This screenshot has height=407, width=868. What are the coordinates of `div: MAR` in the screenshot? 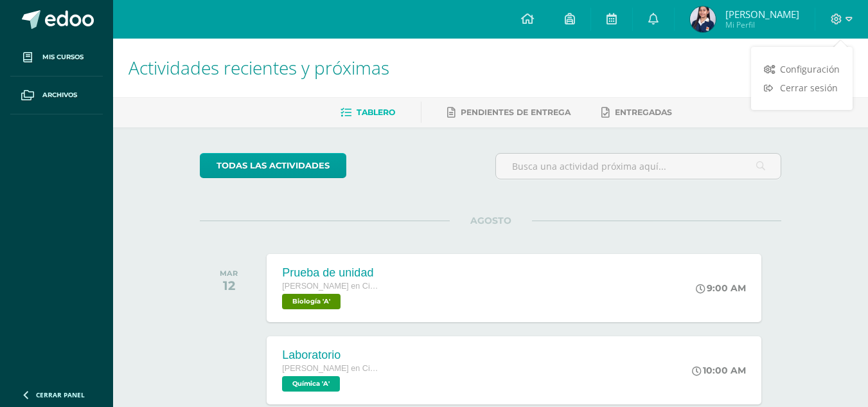 It's located at (229, 273).